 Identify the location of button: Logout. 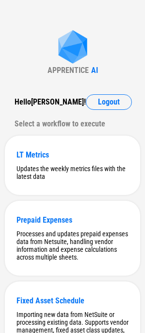
(109, 102).